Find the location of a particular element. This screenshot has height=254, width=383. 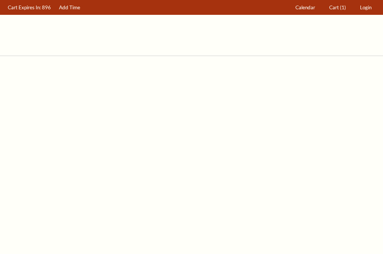

a: Cart (1) is located at coordinates (338, 7).